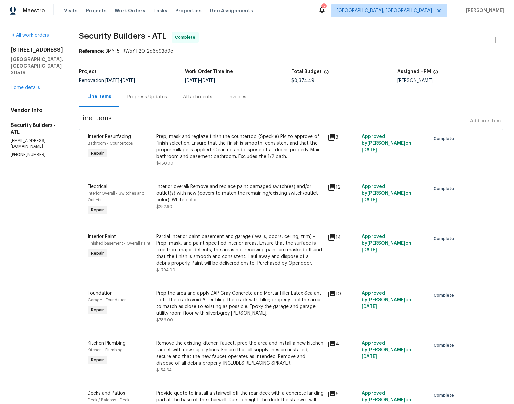 Image resolution: width=514 pixels, height=404 pixels. Describe the element at coordinates (97, 186) in the screenshot. I see `span: Electrical` at that location.